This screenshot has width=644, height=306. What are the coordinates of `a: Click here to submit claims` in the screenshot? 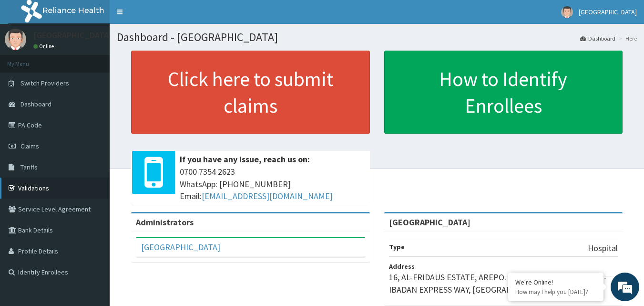 It's located at (250, 92).